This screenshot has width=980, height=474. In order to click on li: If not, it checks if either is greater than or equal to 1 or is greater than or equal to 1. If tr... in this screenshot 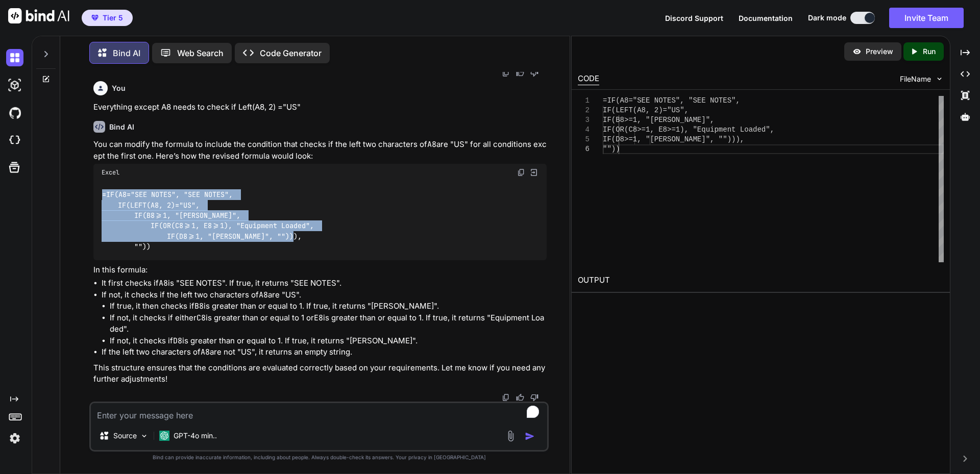, I will do `click(328, 323)`.